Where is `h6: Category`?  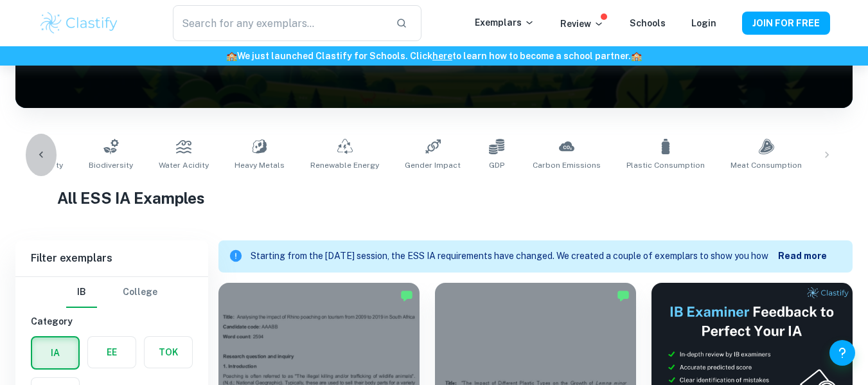
h6: Category is located at coordinates (112, 321).